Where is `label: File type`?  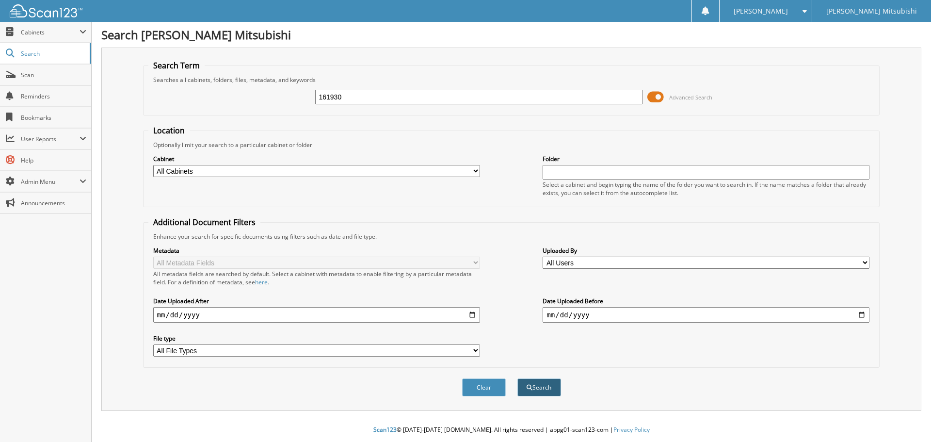
label: File type is located at coordinates (317, 338).